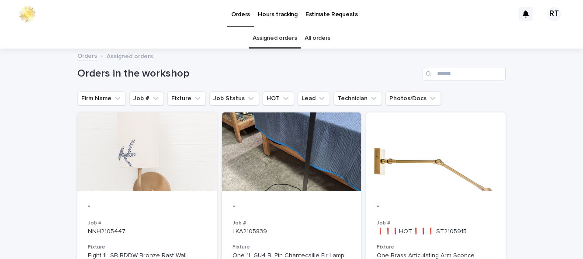  Describe the element at coordinates (436, 231) in the screenshot. I see `p: ❗❗❗HOT❗❗❗ ST2105915` at that location.